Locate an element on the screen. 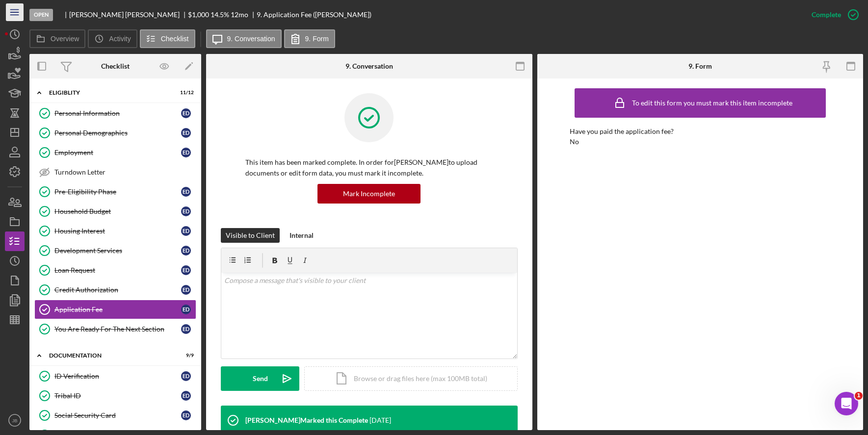  div: Mark Incomplete is located at coordinates (369, 194).